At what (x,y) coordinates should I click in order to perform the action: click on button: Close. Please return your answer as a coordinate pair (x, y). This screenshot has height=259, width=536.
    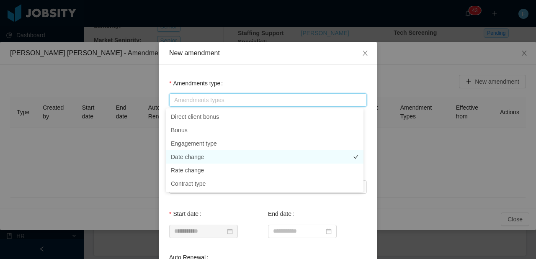
    Looking at the image, I should click on (365, 54).